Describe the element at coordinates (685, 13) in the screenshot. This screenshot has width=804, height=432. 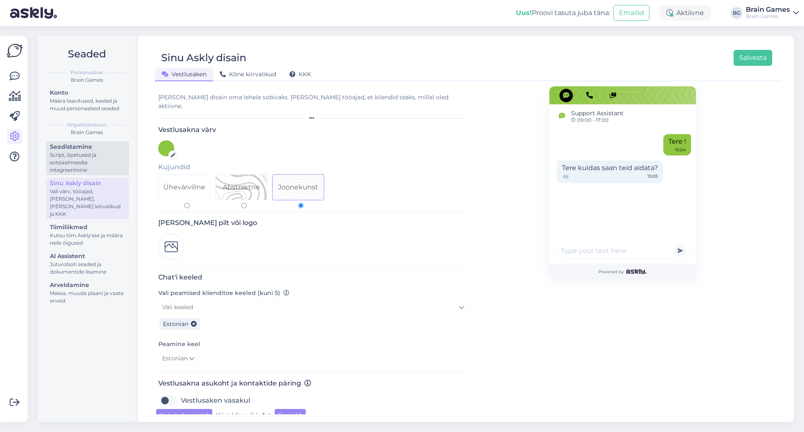
I see `div: Aktiivne` at that location.